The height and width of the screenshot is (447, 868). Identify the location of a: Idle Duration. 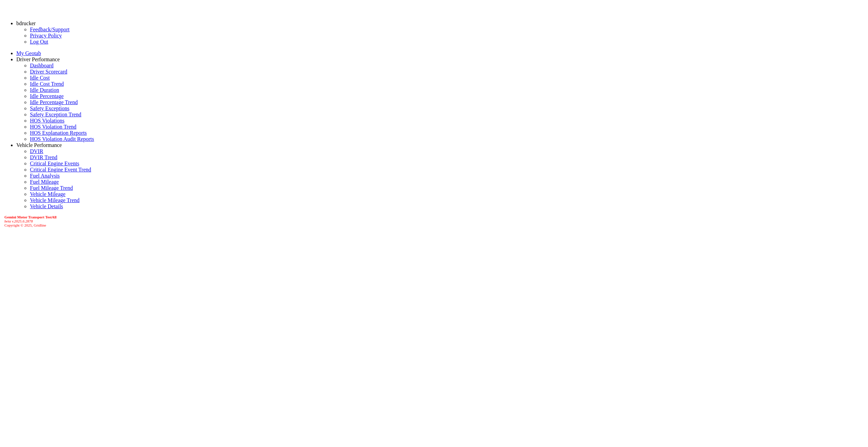
(44, 90).